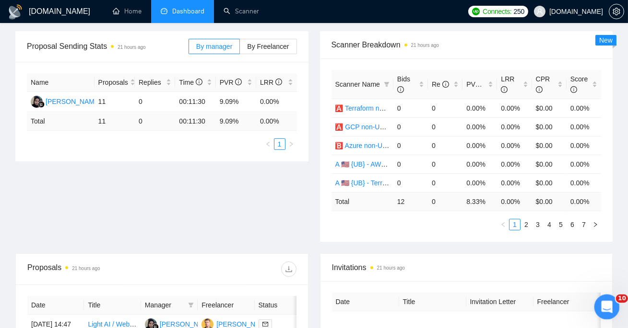 The width and height of the screenshot is (628, 328). I want to click on li: 7, so click(584, 225).